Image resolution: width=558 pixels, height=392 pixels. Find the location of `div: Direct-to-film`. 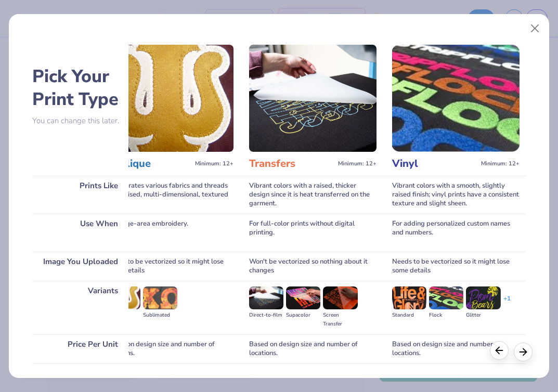

div: Direct-to-film is located at coordinates (266, 315).